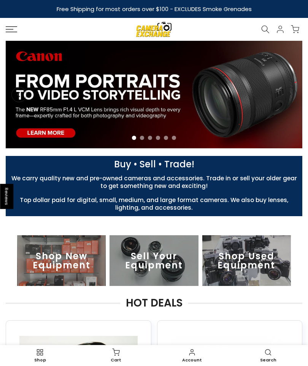  I want to click on li: Page dot 6, so click(174, 137).